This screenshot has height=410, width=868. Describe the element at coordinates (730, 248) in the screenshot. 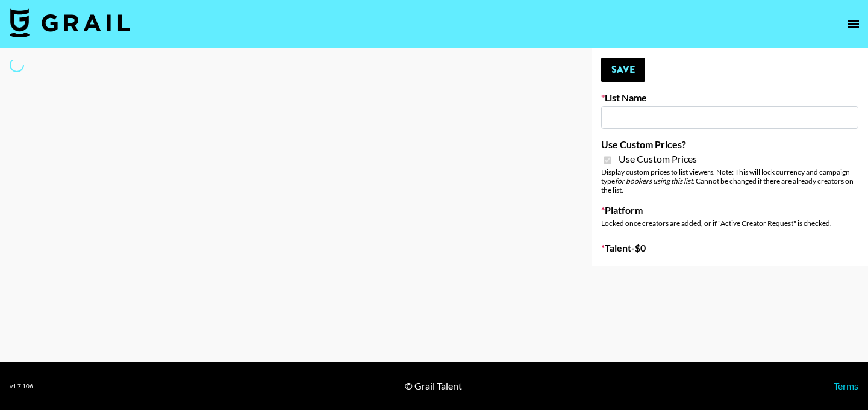

I see `label: Talent - $ 0` at that location.